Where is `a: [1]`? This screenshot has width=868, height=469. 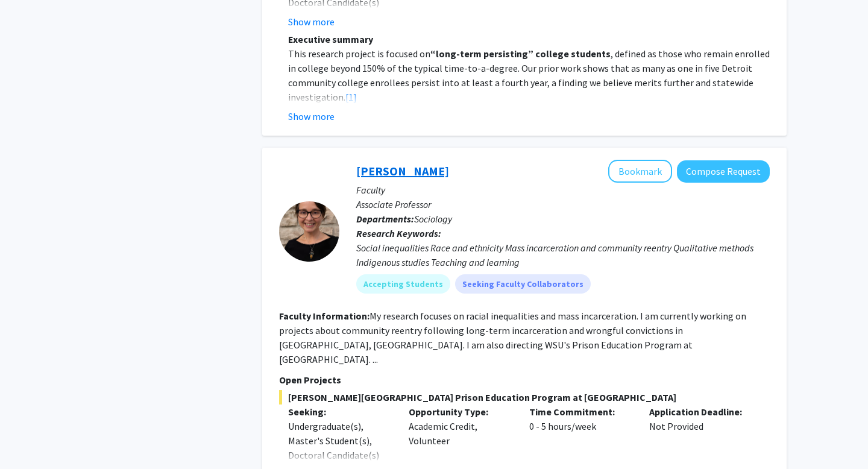 a: [1] is located at coordinates (351, 97).